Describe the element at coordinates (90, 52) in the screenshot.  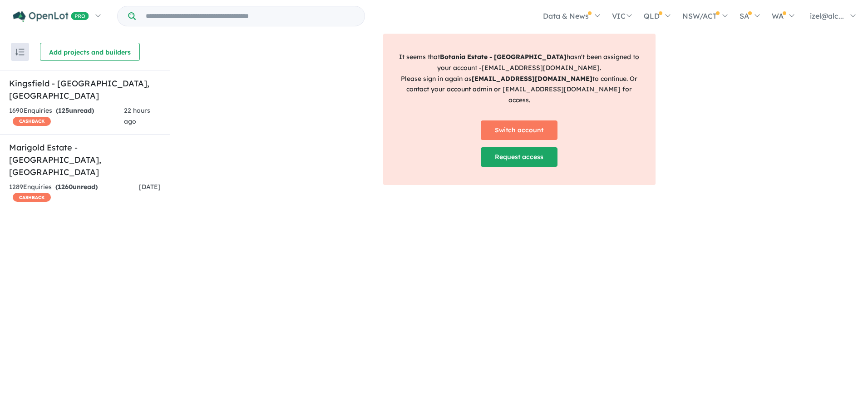
I see `button: Add projects and builders` at that location.